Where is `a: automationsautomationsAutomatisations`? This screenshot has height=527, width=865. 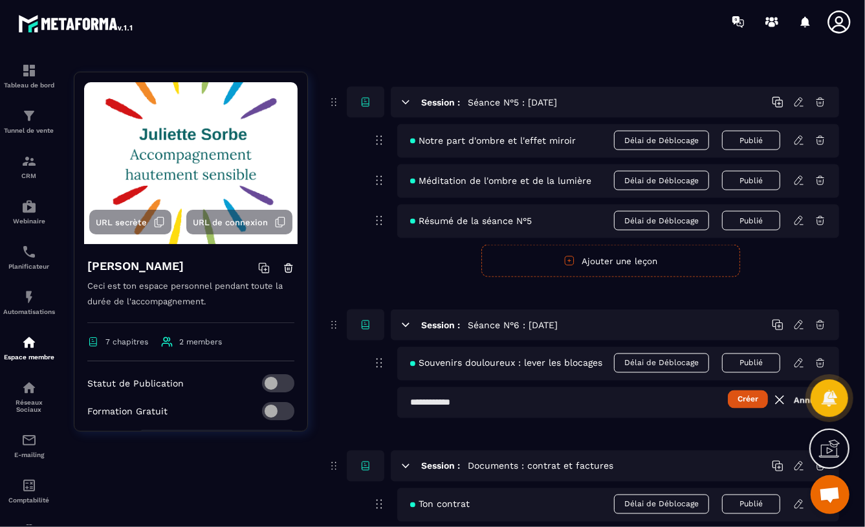 a: automationsautomationsAutomatisations is located at coordinates (29, 302).